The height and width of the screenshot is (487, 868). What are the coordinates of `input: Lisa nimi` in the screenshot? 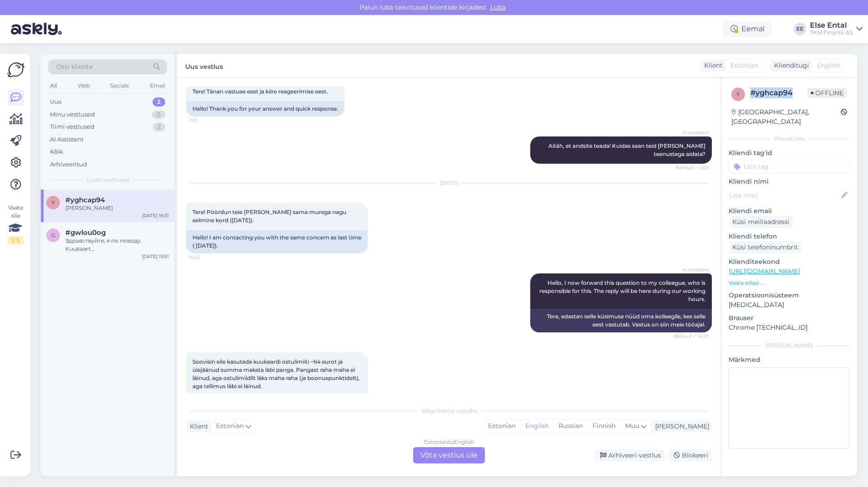 It's located at (784, 196).